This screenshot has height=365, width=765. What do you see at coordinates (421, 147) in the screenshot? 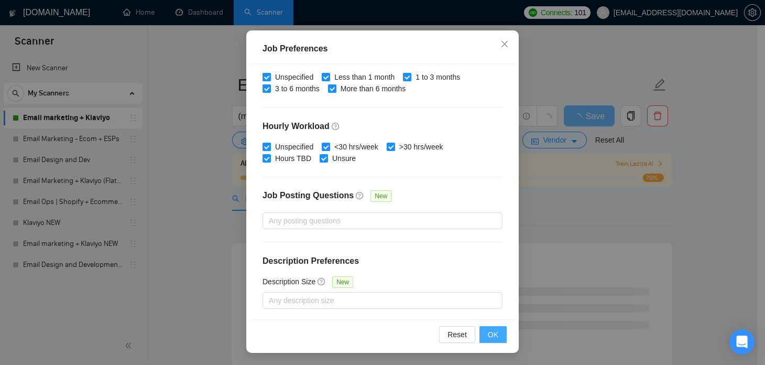
I see `span: >30 hrs/week` at bounding box center [421, 147].